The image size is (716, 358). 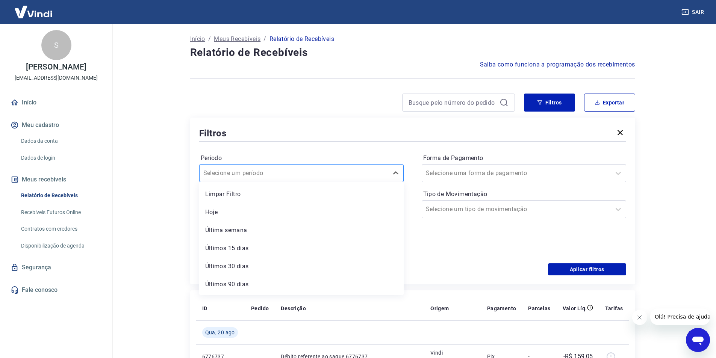 I want to click on button: Exportar, so click(x=610, y=103).